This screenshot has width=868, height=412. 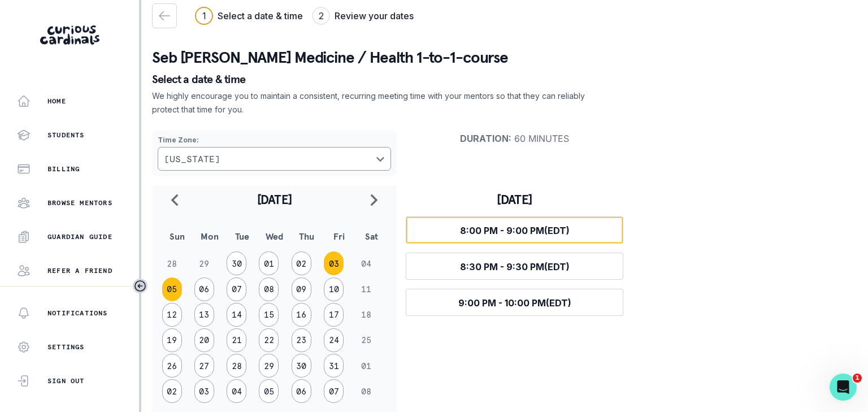 I want to click on p: Refer a friend, so click(x=80, y=271).